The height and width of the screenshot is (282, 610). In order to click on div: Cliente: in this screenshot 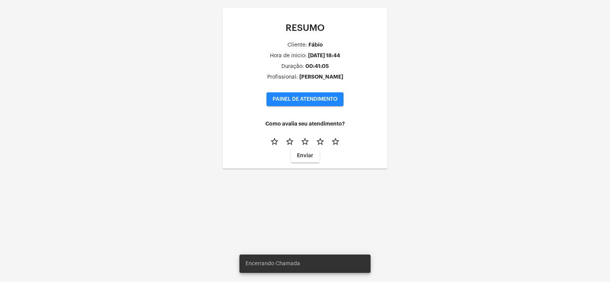, I will do `click(297, 45)`.